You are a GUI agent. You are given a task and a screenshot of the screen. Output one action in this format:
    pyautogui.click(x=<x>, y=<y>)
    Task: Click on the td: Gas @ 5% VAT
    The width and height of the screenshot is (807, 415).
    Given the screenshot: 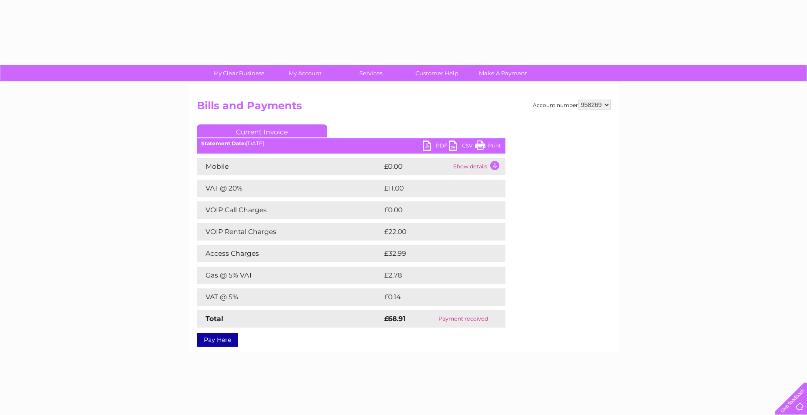 What is the action you would take?
    pyautogui.click(x=290, y=275)
    